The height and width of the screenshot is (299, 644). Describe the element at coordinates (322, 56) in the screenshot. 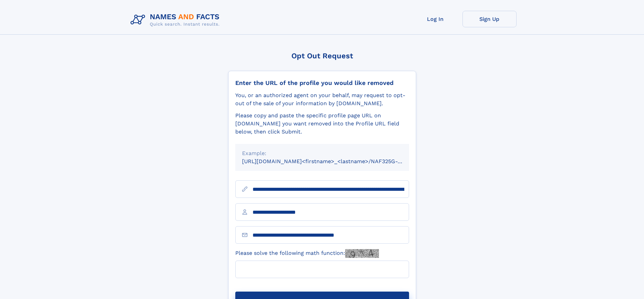

I see `div: Opt Out Request` at that location.